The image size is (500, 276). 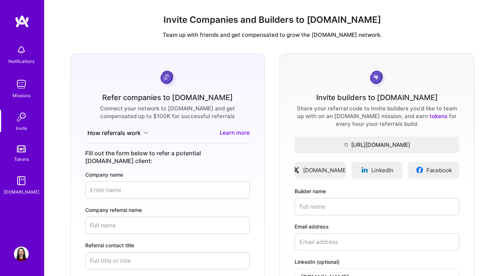 What do you see at coordinates (168, 260) in the screenshot?
I see `input: Full title or role` at bounding box center [168, 260].